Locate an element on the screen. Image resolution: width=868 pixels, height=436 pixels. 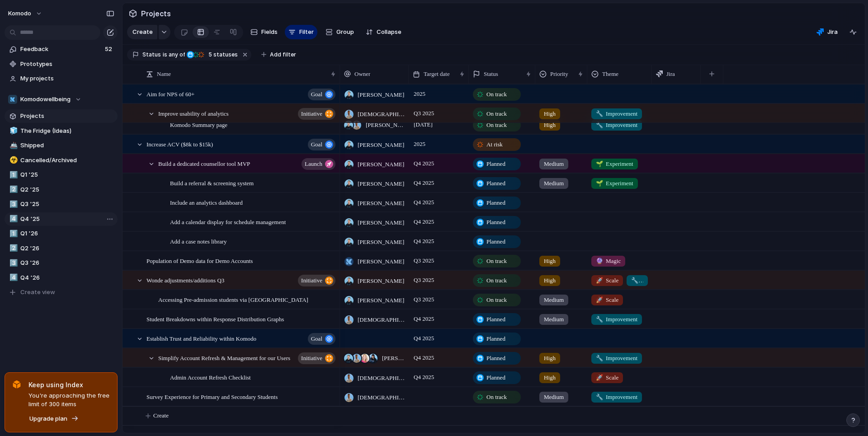
span: 5 is located at coordinates (210, 54).